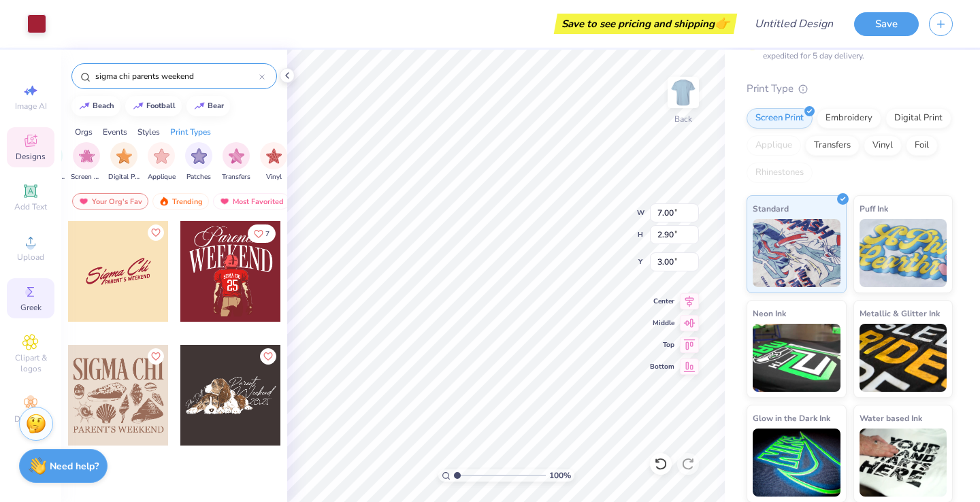 Image resolution: width=980 pixels, height=502 pixels. What do you see at coordinates (31, 419) in the screenshot?
I see `span: Decorate` at bounding box center [31, 419].